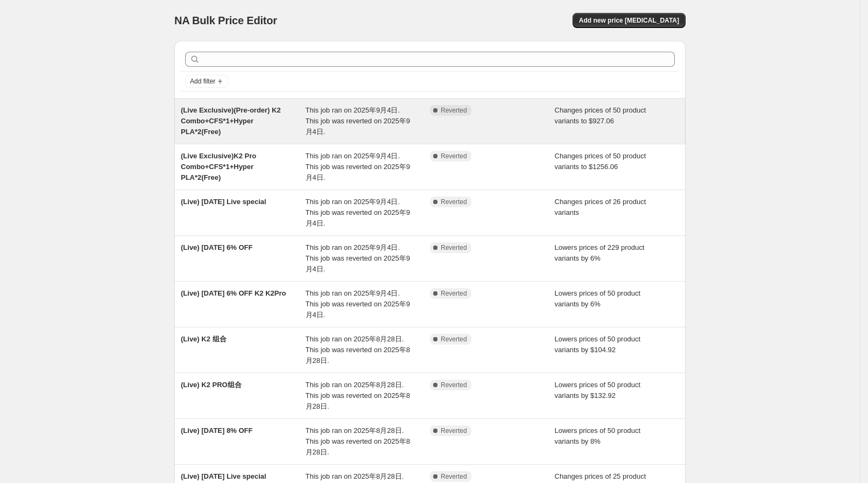  Describe the element at coordinates (599, 253) in the screenshot. I see `span: Lowers prices of 229 product variants by 6%` at that location.